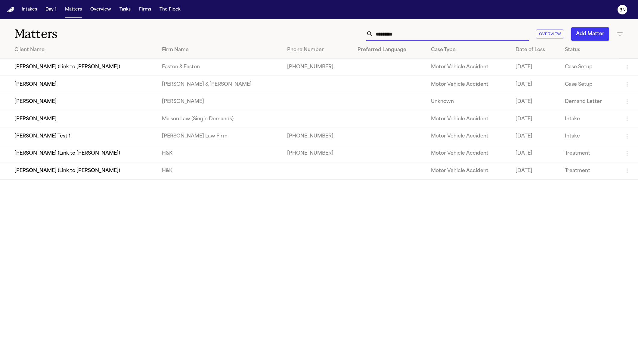  I want to click on img: Finch Logo, so click(11, 10).